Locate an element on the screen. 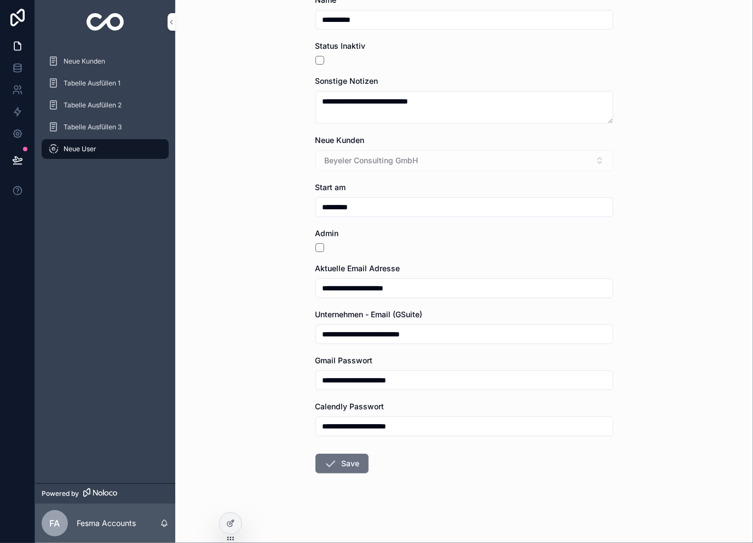 The width and height of the screenshot is (753, 543). span: Calendly Passwort is located at coordinates (350, 406).